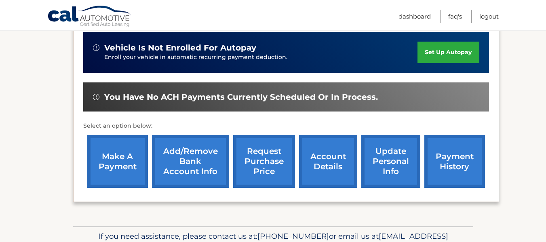 Image resolution: width=546 pixels, height=242 pixels. I want to click on a: request purchase price, so click(264, 161).